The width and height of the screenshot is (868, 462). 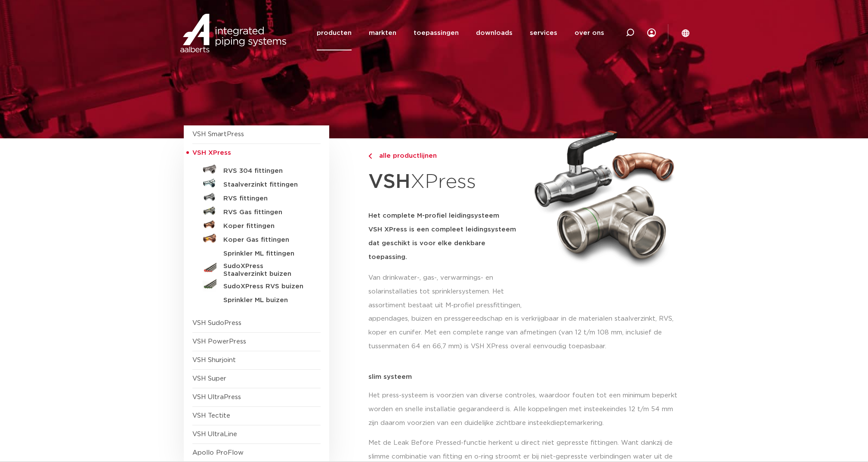 What do you see at coordinates (218, 452) in the screenshot?
I see `span: Apollo ProFlow` at bounding box center [218, 452].